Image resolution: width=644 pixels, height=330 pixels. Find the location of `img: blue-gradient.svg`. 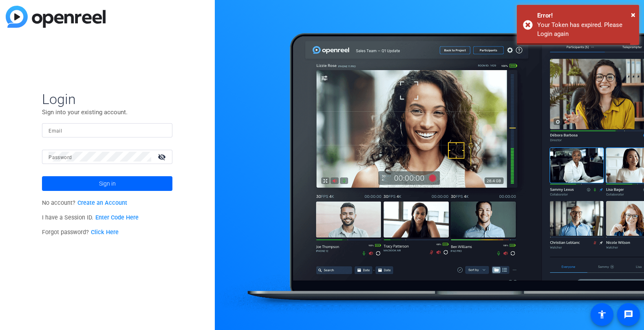

img: blue-gradient.svg is located at coordinates (55, 17).